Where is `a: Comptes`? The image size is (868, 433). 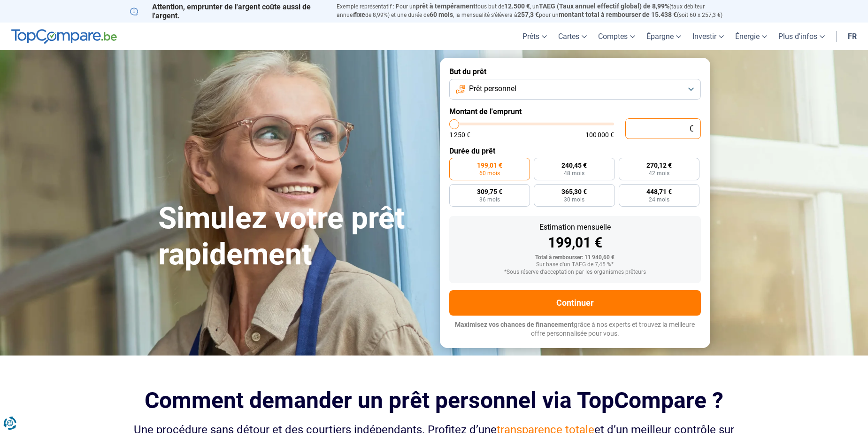
a: Comptes is located at coordinates (617, 36).